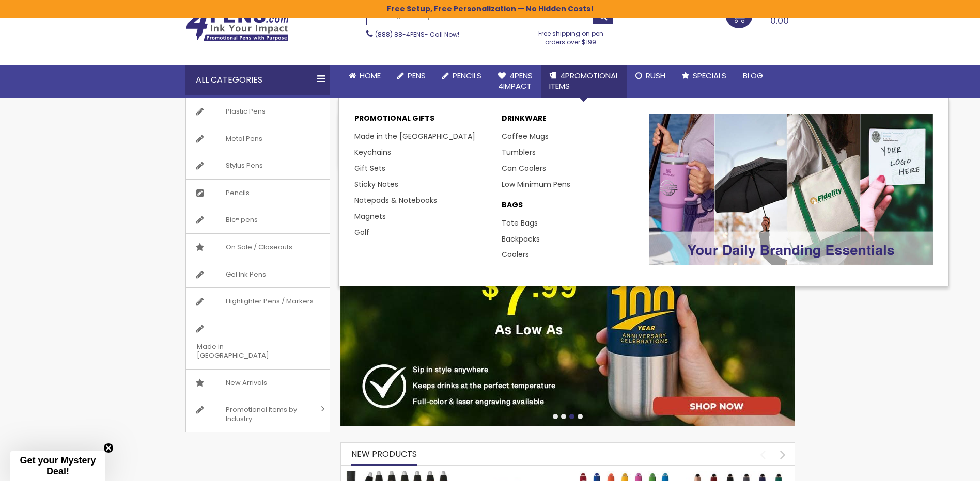 Image resolution: width=980 pixels, height=481 pixels. Describe the element at coordinates (571, 36) in the screenshot. I see `div: Free shipping on pen orders over $199` at that location.